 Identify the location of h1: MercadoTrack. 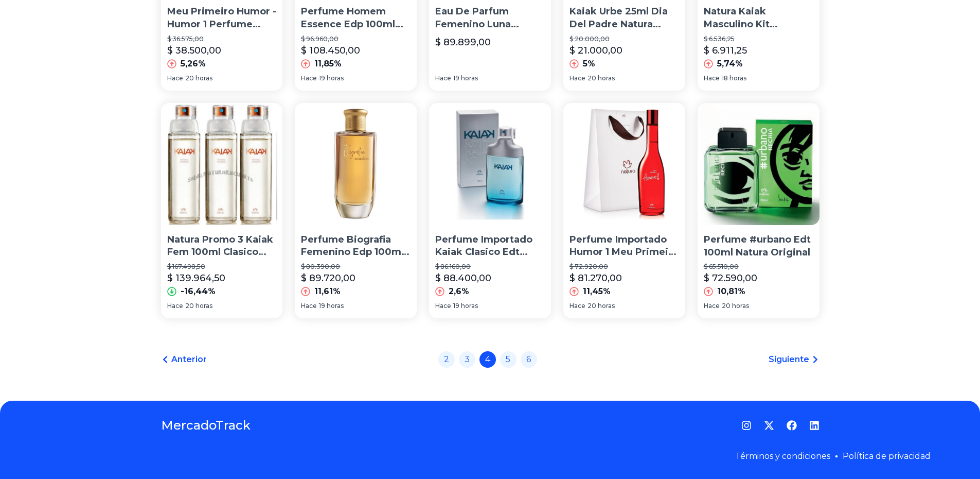
(206, 426).